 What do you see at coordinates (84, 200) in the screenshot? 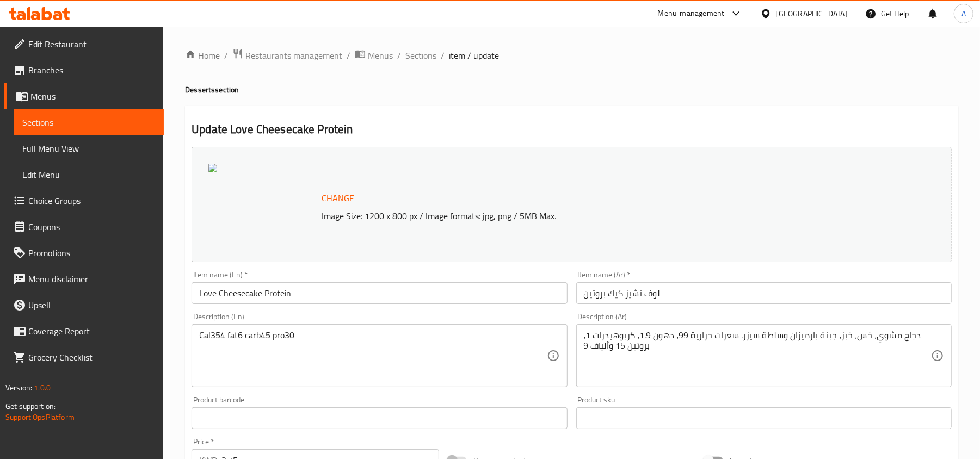
I see `a: Choice Groups` at bounding box center [84, 200].